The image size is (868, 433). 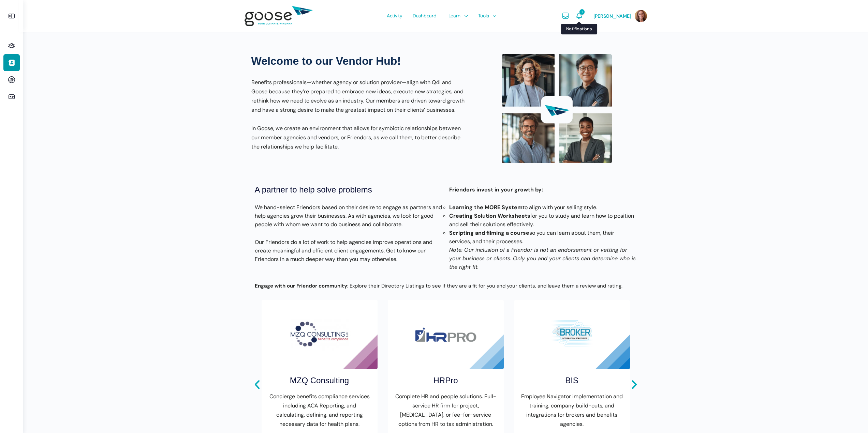 I want to click on p: We hand-select Friendors based on their desire to engage as partners and help agencies grow their..., so click(x=348, y=215).